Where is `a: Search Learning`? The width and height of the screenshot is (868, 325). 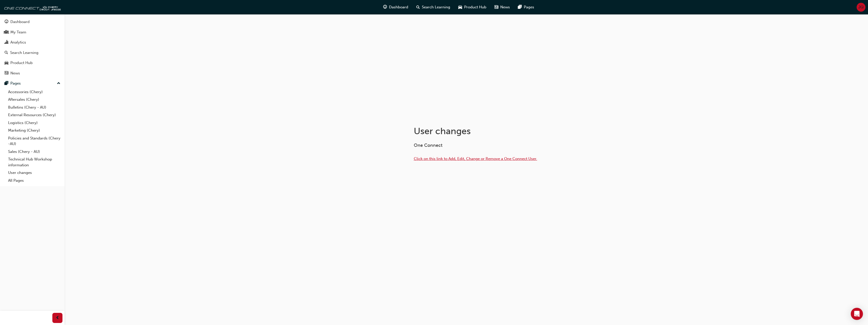 a: Search Learning is located at coordinates (32, 53).